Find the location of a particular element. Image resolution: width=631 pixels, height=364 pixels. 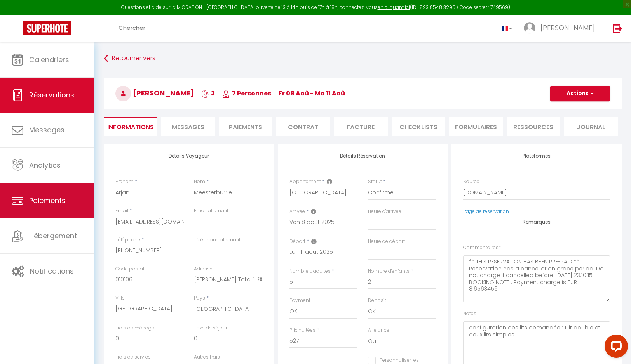

label: Autres frais is located at coordinates (207, 357).